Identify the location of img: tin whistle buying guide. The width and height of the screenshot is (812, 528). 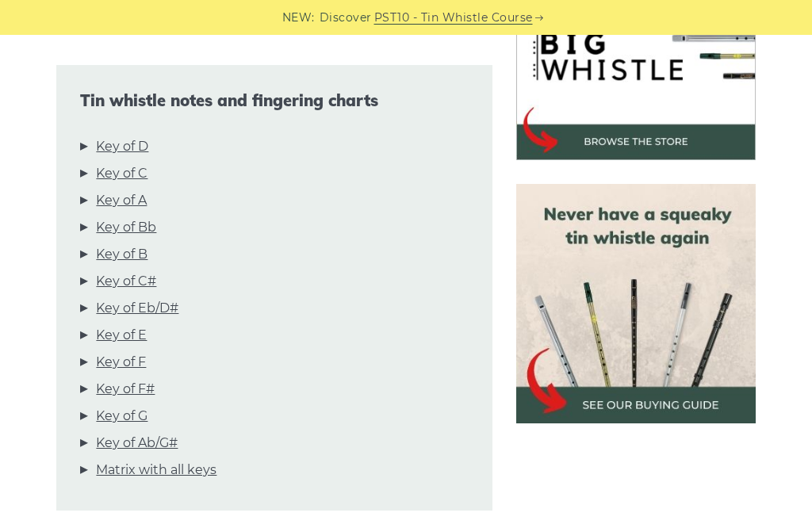
(635, 303).